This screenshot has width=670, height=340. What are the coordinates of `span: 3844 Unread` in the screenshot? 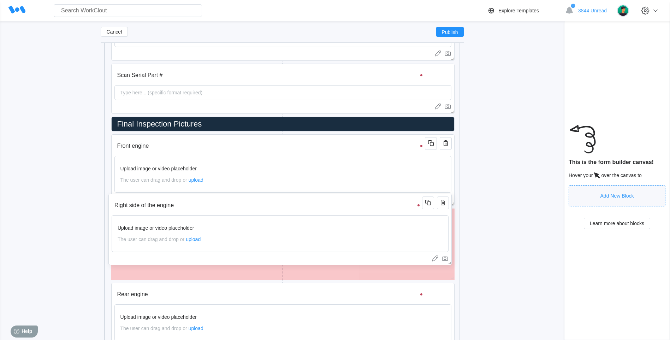 It's located at (592, 11).